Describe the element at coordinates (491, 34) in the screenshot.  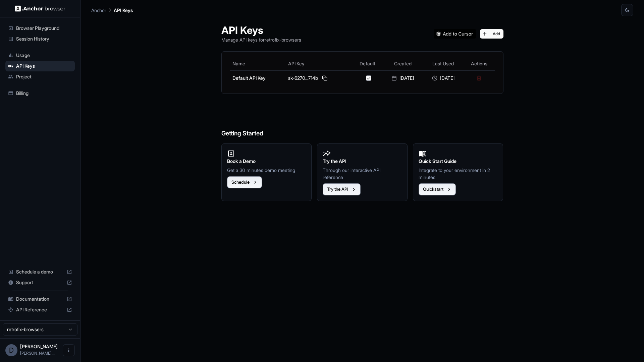
I see `button: Add` at that location.